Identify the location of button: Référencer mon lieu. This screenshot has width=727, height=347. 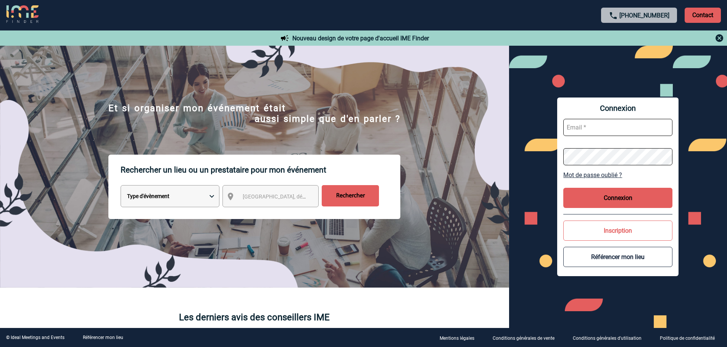
(617, 257).